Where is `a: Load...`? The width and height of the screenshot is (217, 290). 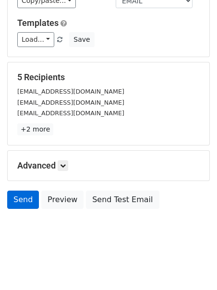 a: Load... is located at coordinates (36, 39).